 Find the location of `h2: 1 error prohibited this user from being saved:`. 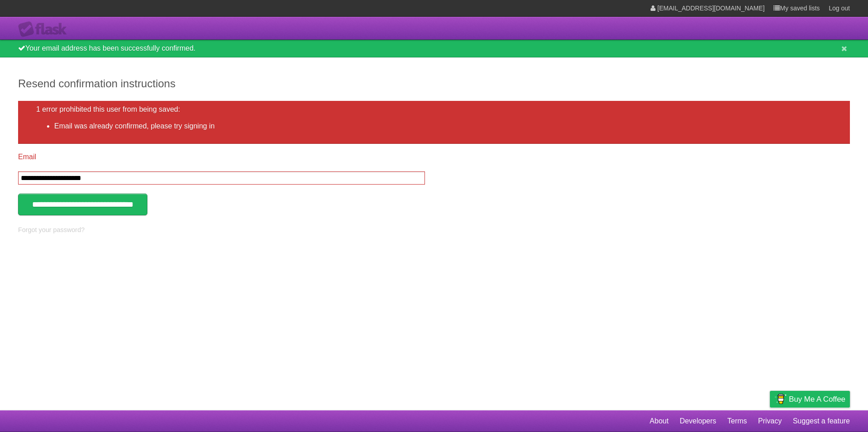

h2: 1 error prohibited this user from being saved: is located at coordinates (434, 109).